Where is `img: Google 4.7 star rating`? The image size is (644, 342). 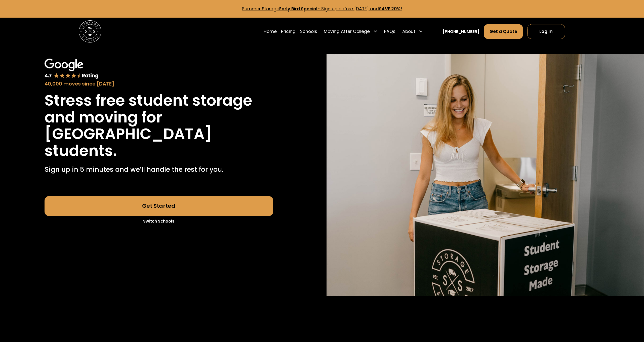
img: Google 4.7 star rating is located at coordinates (72, 69).